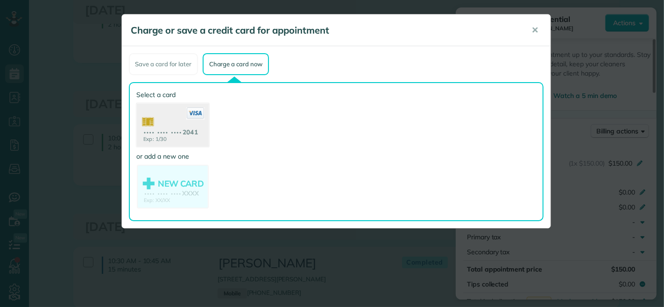 This screenshot has height=307, width=664. What do you see at coordinates (325, 30) in the screenshot?
I see `h5: Charge or save a credit card for appointment` at bounding box center [325, 30].